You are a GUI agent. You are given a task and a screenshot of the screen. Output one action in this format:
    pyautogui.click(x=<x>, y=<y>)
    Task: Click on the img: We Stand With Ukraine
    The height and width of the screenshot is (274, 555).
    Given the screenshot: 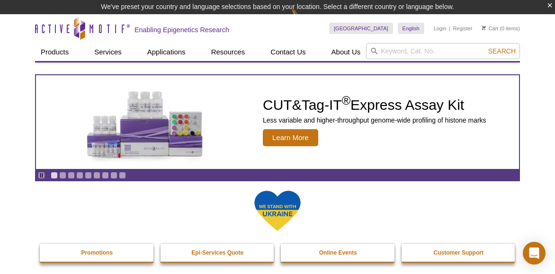 What is the action you would take?
    pyautogui.click(x=278, y=211)
    